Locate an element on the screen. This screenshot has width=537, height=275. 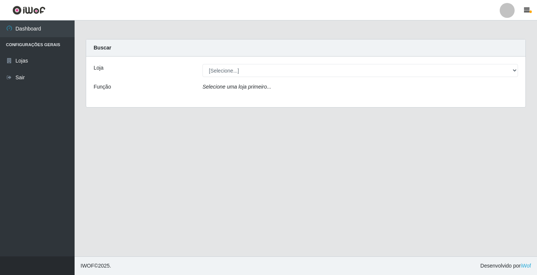
span: © 2025 . is located at coordinates (96, 266).